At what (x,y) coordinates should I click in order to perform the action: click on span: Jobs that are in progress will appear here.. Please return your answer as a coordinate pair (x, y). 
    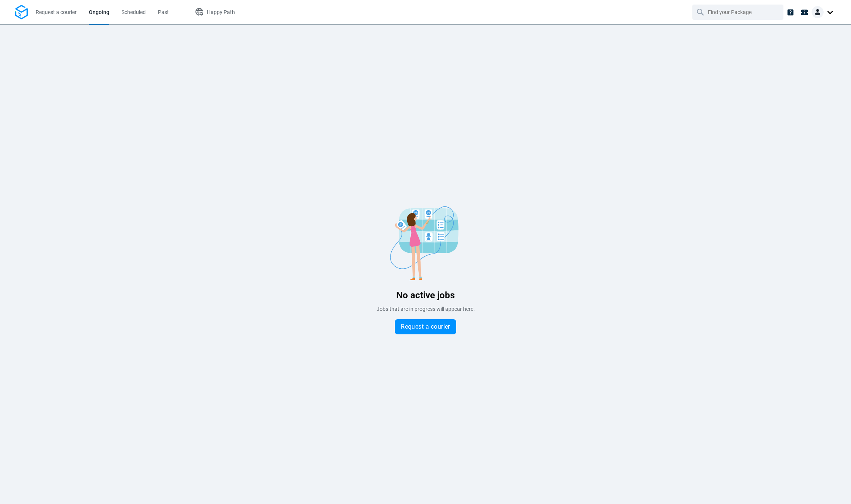
    Looking at the image, I should click on (426, 309).